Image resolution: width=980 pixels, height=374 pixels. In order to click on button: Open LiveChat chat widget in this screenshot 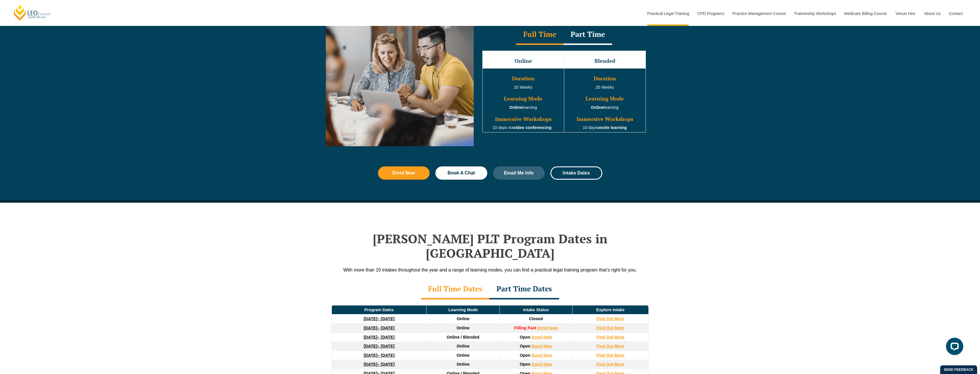, I will do `click(13, 11)`.